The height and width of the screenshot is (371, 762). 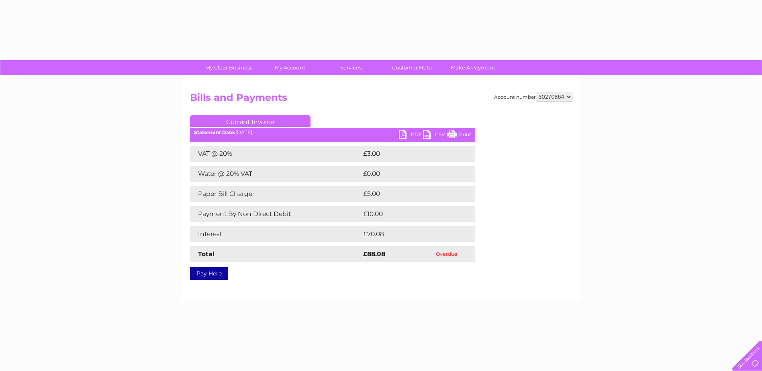 I want to click on a: Customer Help, so click(x=412, y=68).